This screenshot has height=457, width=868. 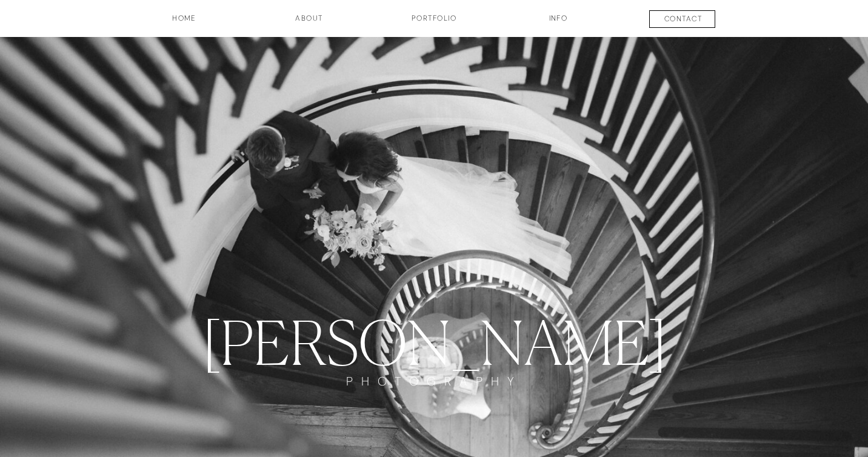 I want to click on h1: PHOTOGRAPHY, so click(x=434, y=392).